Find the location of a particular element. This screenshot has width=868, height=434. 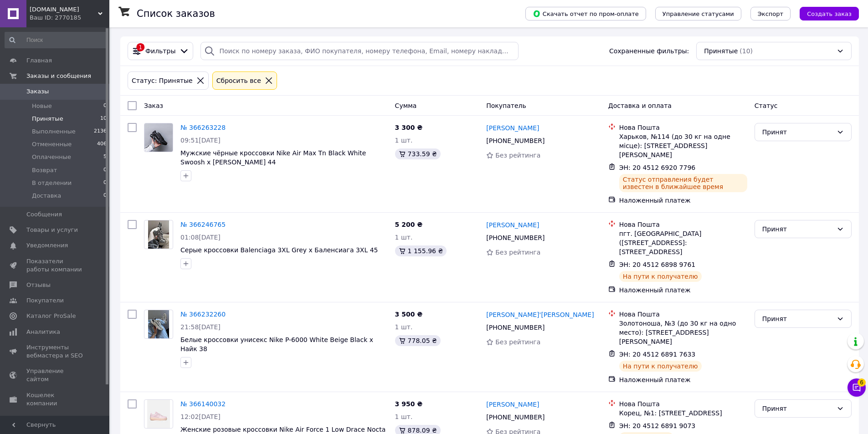

button: Чат с покупателем6 is located at coordinates (857, 388).